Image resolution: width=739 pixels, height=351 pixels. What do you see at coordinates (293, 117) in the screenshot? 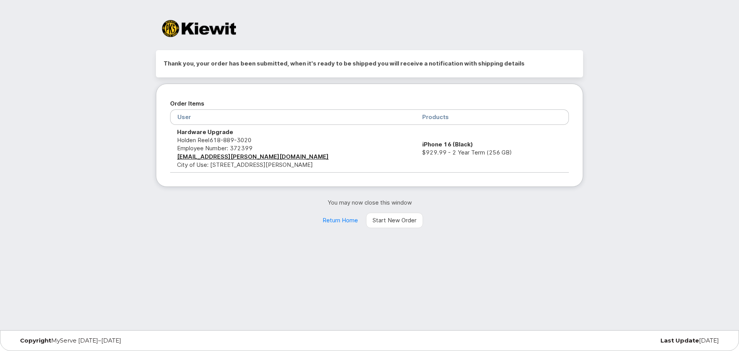
I see `th: User` at bounding box center [293, 117].